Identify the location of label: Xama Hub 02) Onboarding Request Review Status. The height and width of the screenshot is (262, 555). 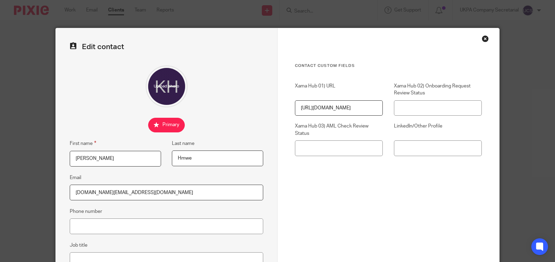
(438, 90).